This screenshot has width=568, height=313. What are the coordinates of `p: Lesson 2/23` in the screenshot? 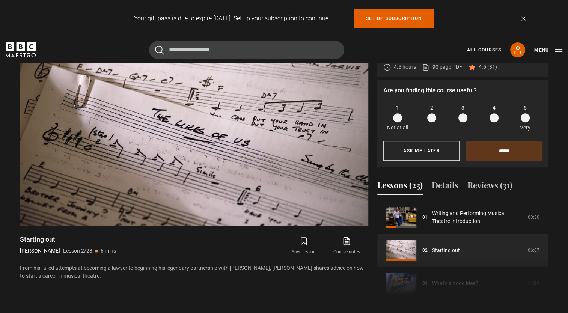 It's located at (78, 251).